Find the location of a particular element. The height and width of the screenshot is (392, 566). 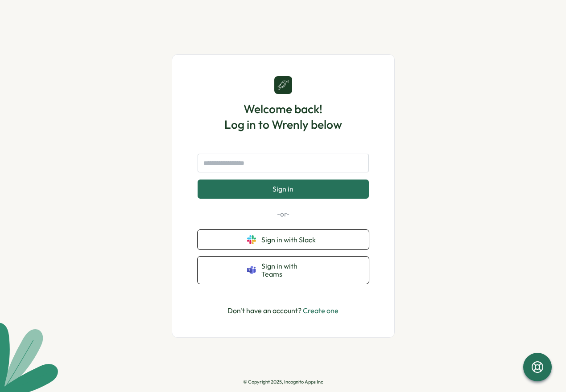

span: Sign in with Slack is located at coordinates (290, 240).